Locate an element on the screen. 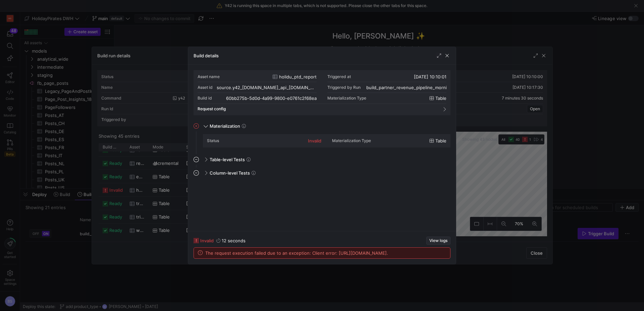 This screenshot has width=644, height=311. h3: Build details is located at coordinates (206, 56).